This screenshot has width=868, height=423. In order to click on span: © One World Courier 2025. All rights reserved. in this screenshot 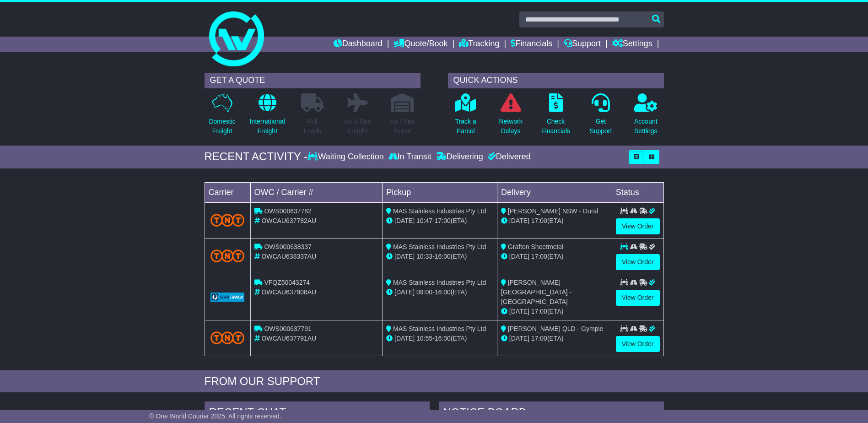, I will do `click(215, 416)`.